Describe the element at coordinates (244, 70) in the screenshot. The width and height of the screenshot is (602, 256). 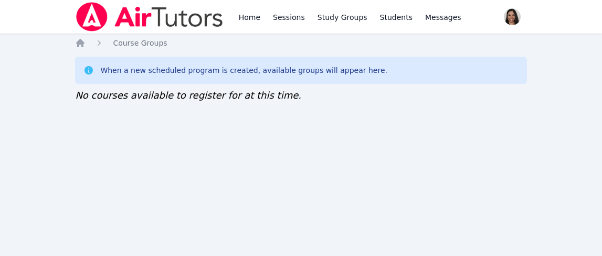
I see `div: When a new scheduled program is created, available groups will appear here.` at that location.